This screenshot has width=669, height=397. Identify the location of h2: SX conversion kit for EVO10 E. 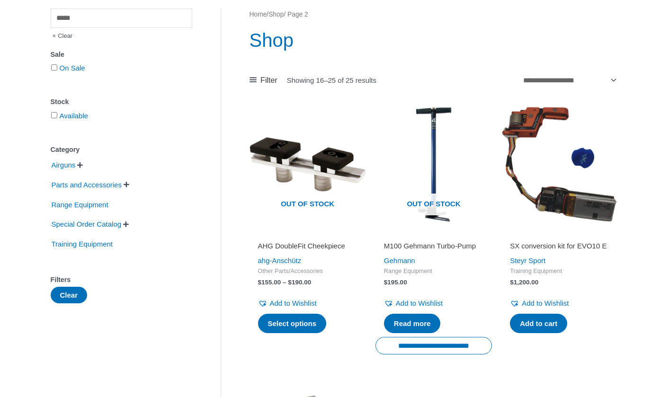
(560, 246).